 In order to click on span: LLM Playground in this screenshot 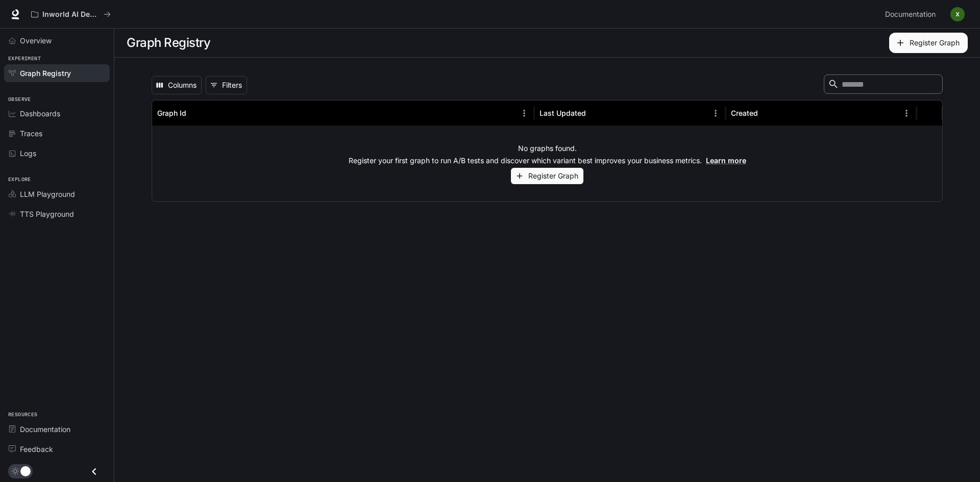, I will do `click(47, 193)`.